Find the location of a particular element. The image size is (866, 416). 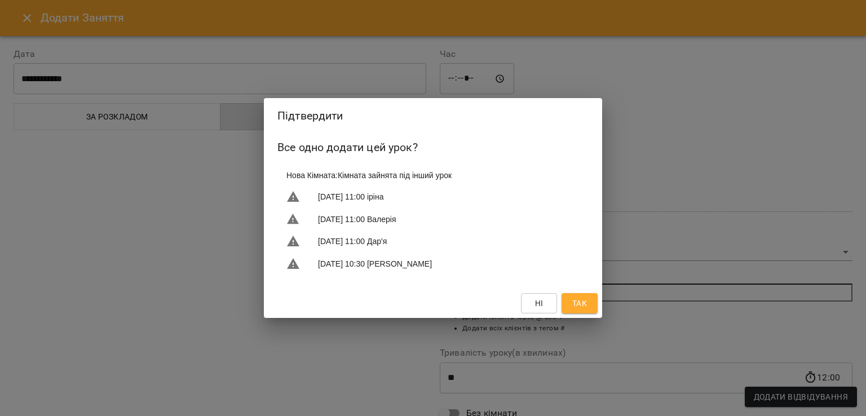

span: Так is located at coordinates (580, 303).